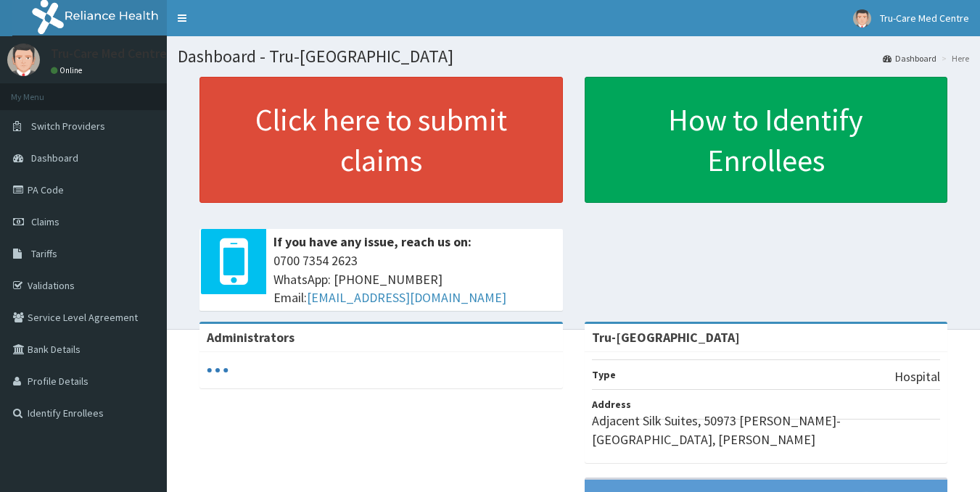 The height and width of the screenshot is (492, 980). Describe the element at coordinates (380, 140) in the screenshot. I see `a: Click here to submit claims` at that location.